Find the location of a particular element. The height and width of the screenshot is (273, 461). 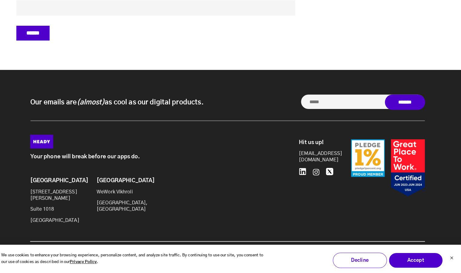

i: (almost) is located at coordinates (95, 104).